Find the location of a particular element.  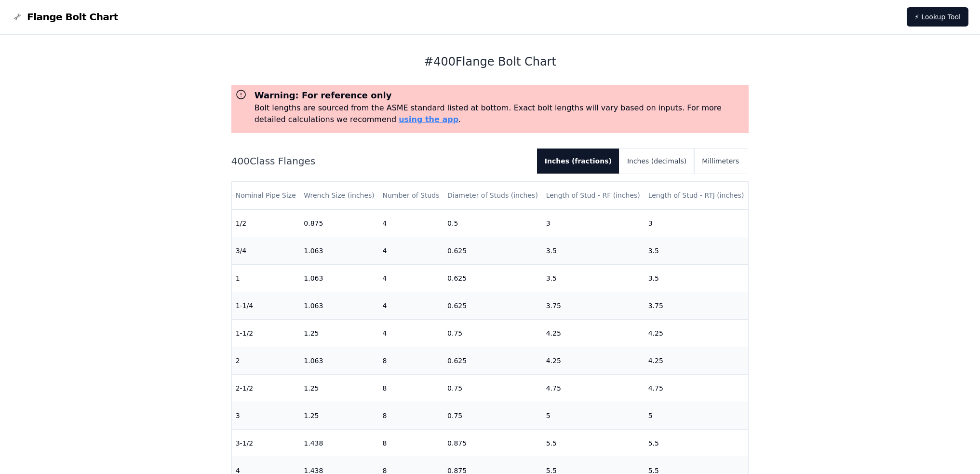

td: 1/2 is located at coordinates (266, 223).